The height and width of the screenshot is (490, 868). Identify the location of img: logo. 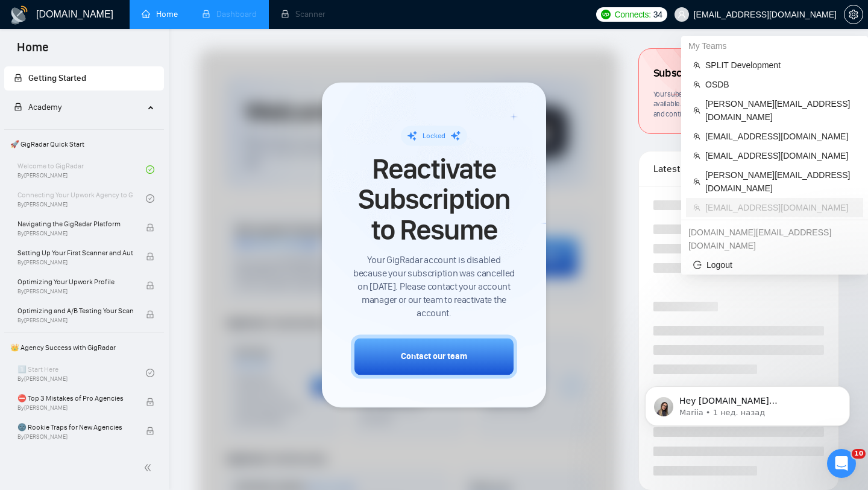
(19, 15).